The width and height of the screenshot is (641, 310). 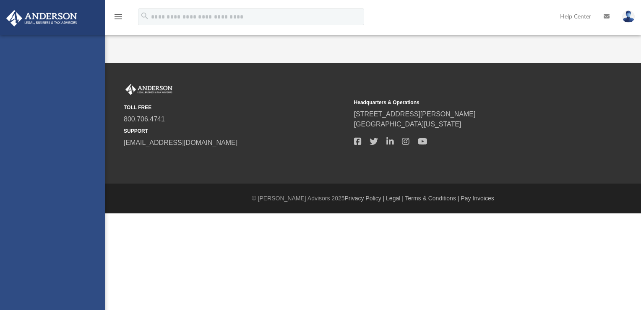 What do you see at coordinates (395, 198) in the screenshot?
I see `a: Legal |` at bounding box center [395, 198].